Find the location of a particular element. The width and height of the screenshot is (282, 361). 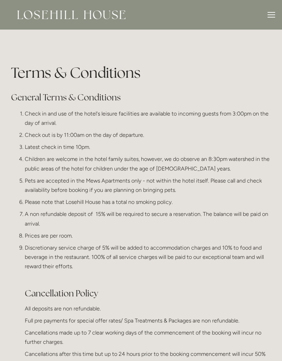

h2: General Terms & Conditions is located at coordinates (141, 97).